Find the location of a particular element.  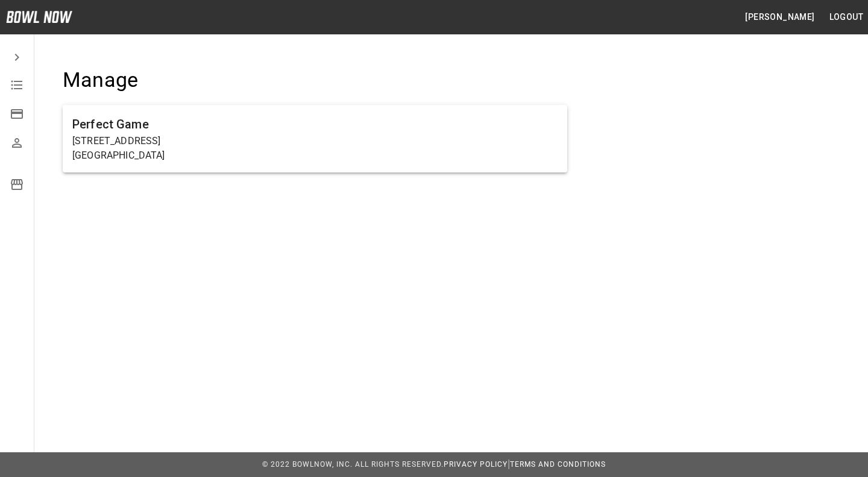

span: © 2022 BowlNow, Inc. All Rights Reserved. is located at coordinates (353, 465).